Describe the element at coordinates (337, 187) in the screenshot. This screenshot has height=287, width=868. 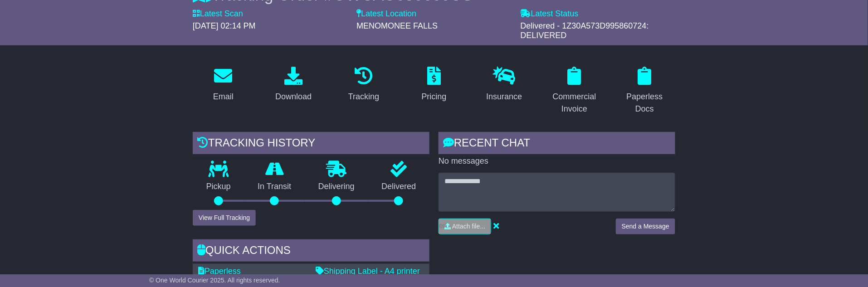
I see `p: Delivering` at that location.